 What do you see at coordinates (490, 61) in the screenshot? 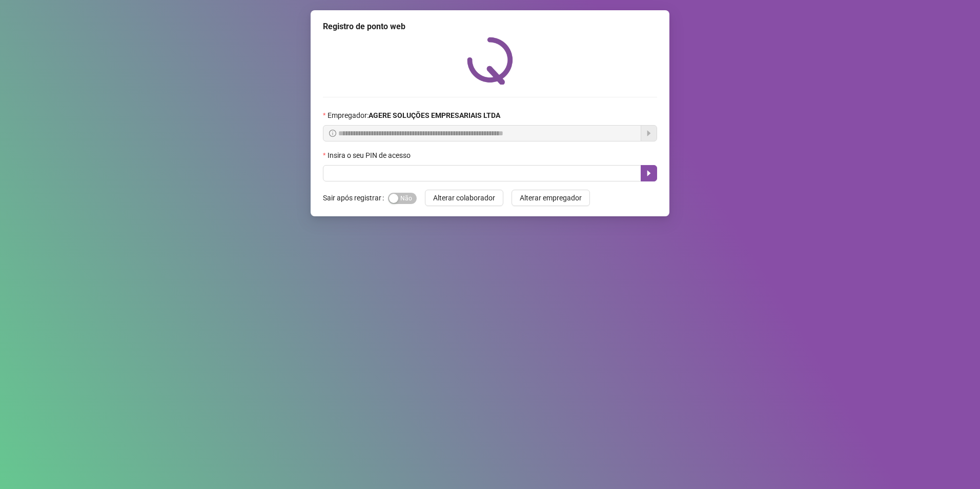
I see `img: QRPoint` at bounding box center [490, 61].